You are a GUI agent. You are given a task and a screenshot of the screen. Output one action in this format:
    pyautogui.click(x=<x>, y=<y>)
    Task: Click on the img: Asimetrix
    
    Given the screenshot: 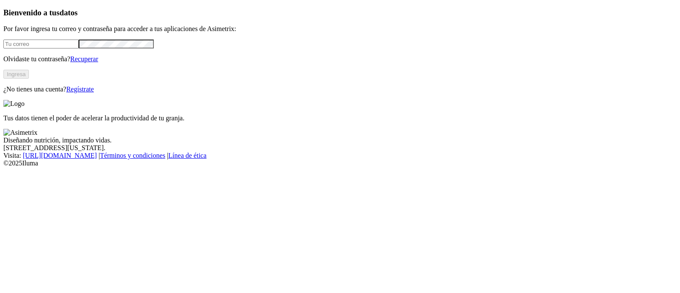 What is the action you would take?
    pyautogui.click(x=20, y=133)
    